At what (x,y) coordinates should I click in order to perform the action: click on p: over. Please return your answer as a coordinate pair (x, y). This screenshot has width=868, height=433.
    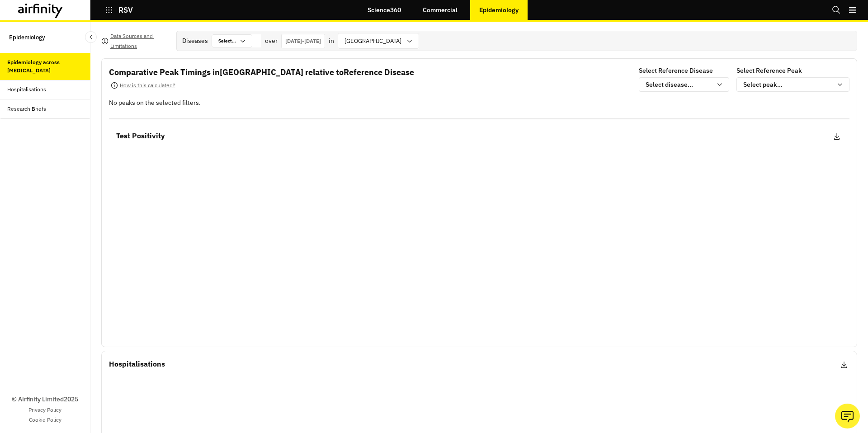
    Looking at the image, I should click on (271, 41).